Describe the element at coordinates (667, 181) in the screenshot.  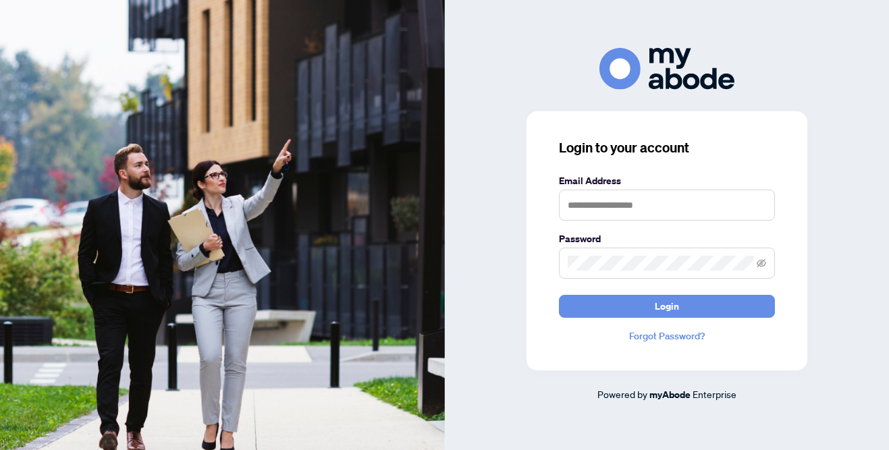
I see `label: Email Address` at that location.